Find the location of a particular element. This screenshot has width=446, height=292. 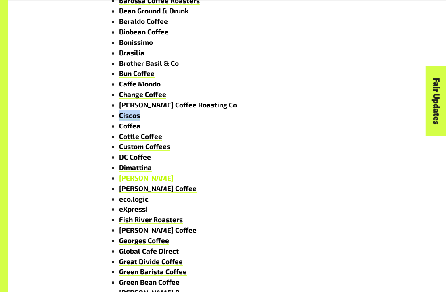

a: Bonissimo is located at coordinates (136, 42).